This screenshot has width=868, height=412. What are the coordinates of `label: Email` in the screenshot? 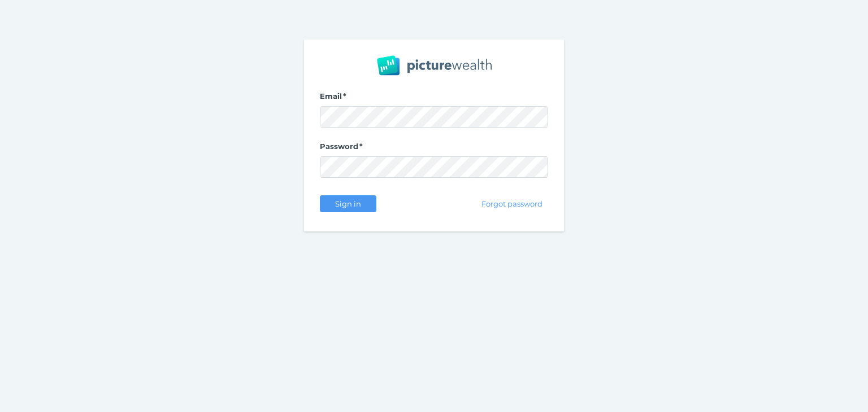 It's located at (434, 99).